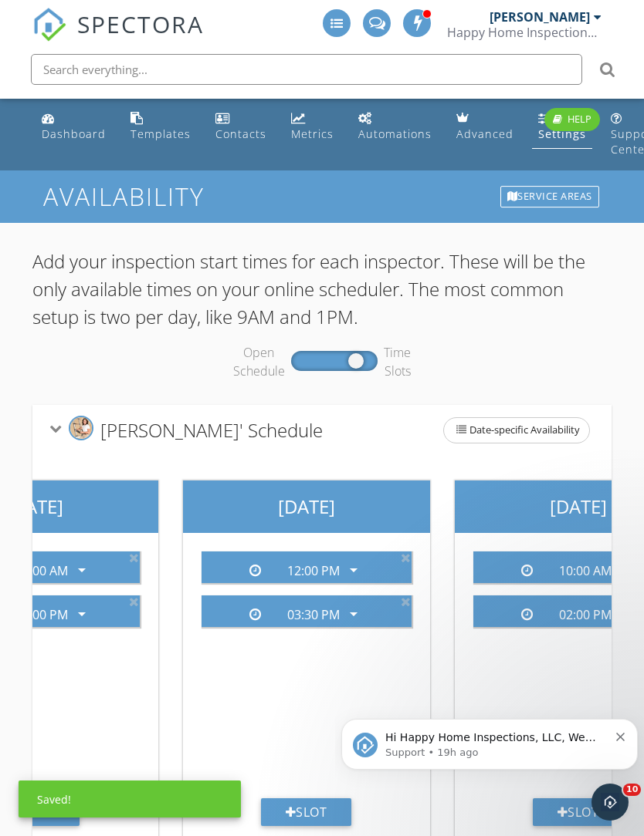 This screenshot has width=644, height=836. I want to click on div: Time Slots, so click(397, 362).